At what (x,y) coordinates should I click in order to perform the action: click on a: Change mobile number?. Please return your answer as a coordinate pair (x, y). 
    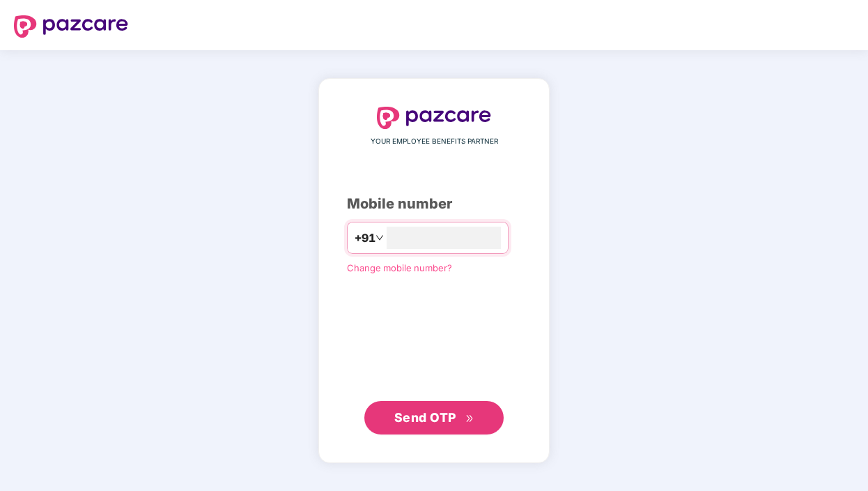
    Looking at the image, I should click on (399, 268).